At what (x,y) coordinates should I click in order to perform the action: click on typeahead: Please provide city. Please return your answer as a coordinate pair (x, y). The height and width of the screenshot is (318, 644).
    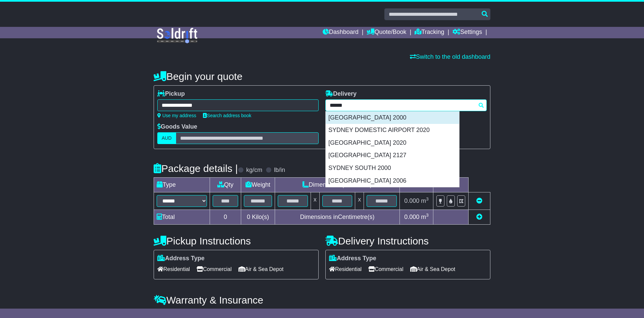
    Looking at the image, I should click on (406, 105).